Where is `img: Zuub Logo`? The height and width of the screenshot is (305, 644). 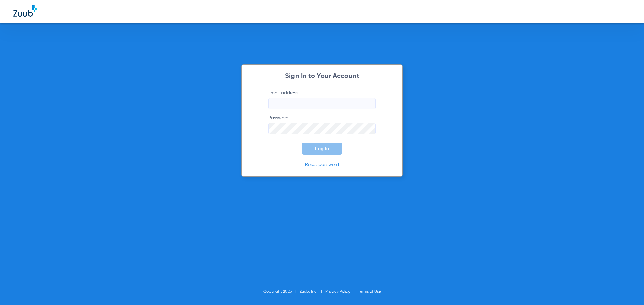 img: Zuub Logo is located at coordinates (25, 11).